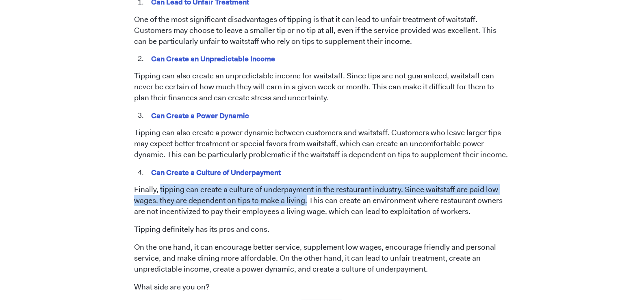  I want to click on p: Finally, tipping can create a culture of underpayment in the restaurant industry. Since waitstaff..., so click(322, 200).